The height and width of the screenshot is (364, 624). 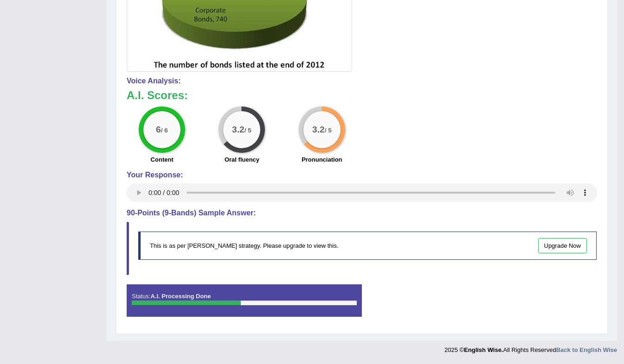 I want to click on label: Pronunciation, so click(x=322, y=159).